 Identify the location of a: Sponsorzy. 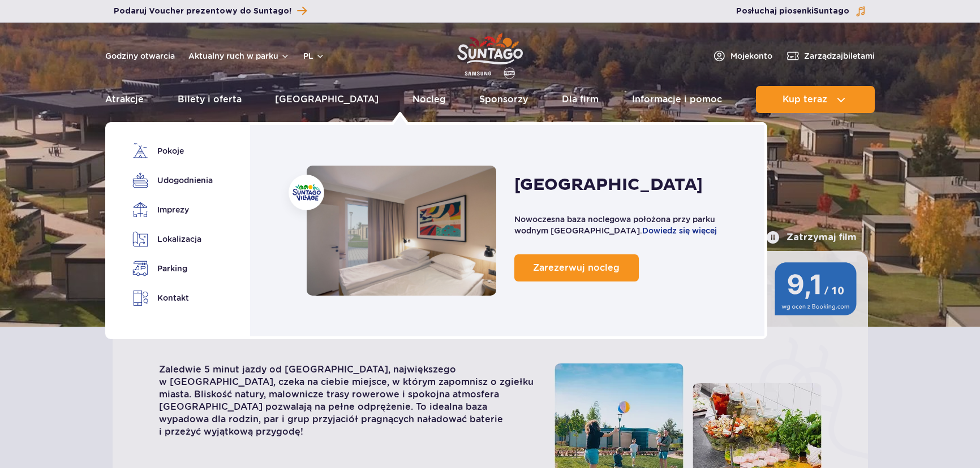
(503, 100).